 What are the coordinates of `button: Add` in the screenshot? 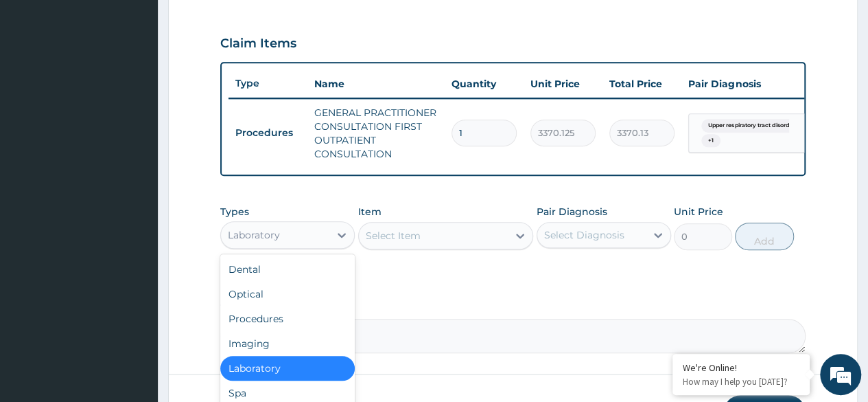 It's located at (763, 236).